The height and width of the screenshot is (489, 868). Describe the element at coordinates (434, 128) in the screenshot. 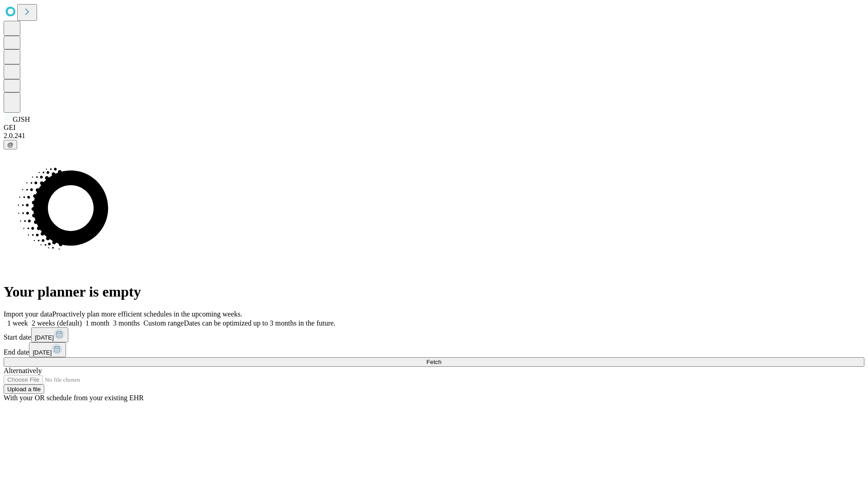

I see `div: GEI` at that location.